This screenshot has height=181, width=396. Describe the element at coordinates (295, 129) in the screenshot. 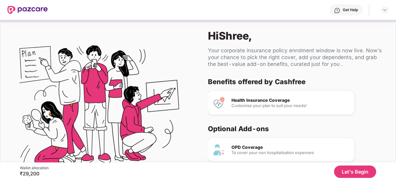

I see `div: Optional Add-ons` at that location.